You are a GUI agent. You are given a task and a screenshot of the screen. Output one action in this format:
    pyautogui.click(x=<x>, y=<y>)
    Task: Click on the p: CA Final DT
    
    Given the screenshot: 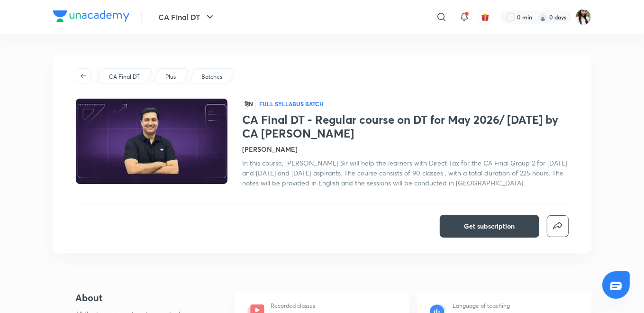 What is the action you would take?
    pyautogui.click(x=124, y=77)
    